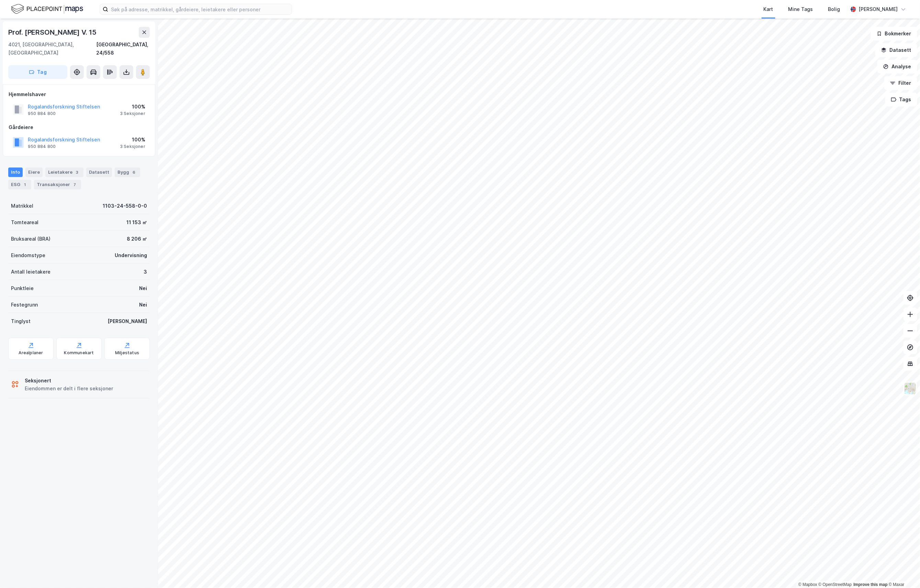  Describe the element at coordinates (20, 185) in the screenshot. I see `div: ESG` at that location.